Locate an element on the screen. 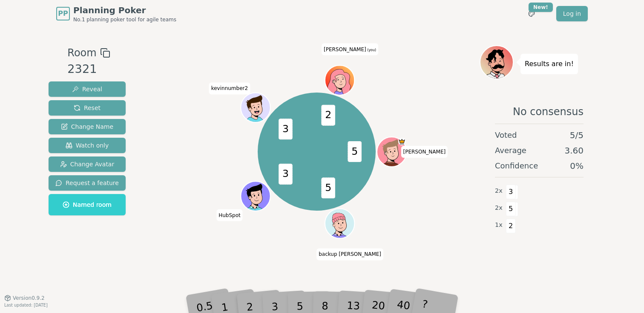 The height and width of the screenshot is (313, 644). span: Version 0.9.2 is located at coordinates (28, 298).